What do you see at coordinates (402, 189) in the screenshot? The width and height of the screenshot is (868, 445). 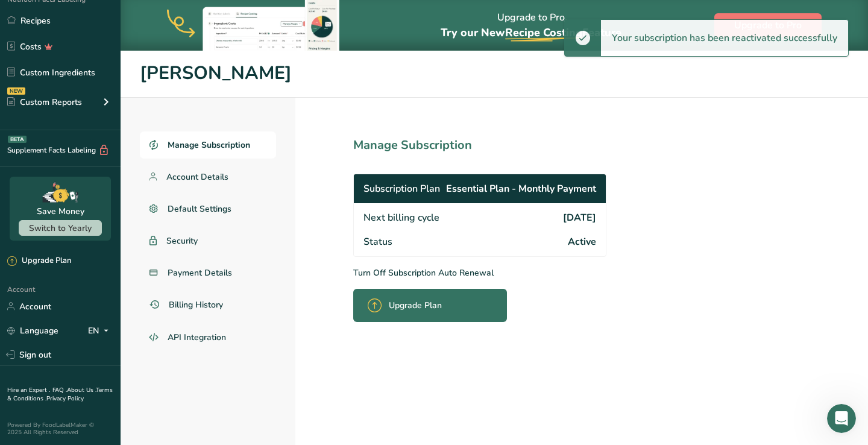 I see `span: Subscription Plan` at bounding box center [402, 189].